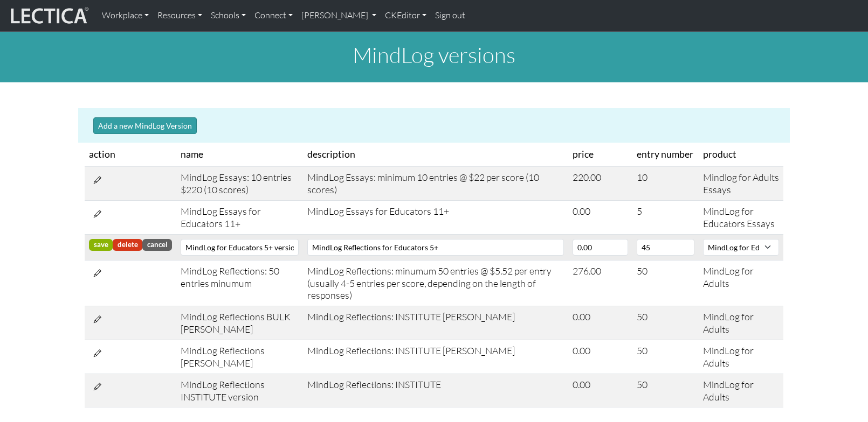 The height and width of the screenshot is (422, 868). I want to click on th: name, so click(239, 155).